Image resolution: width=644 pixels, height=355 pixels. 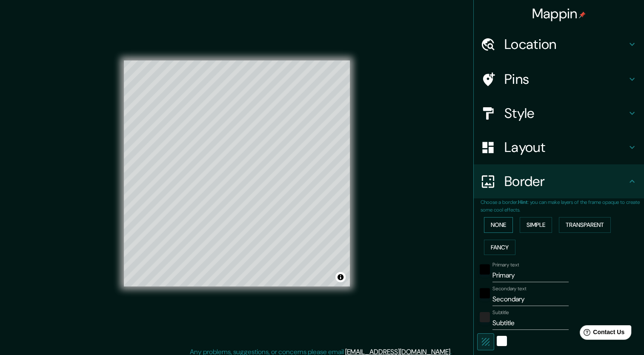 What do you see at coordinates (500, 247) in the screenshot?
I see `button: Fancy` at bounding box center [500, 247].